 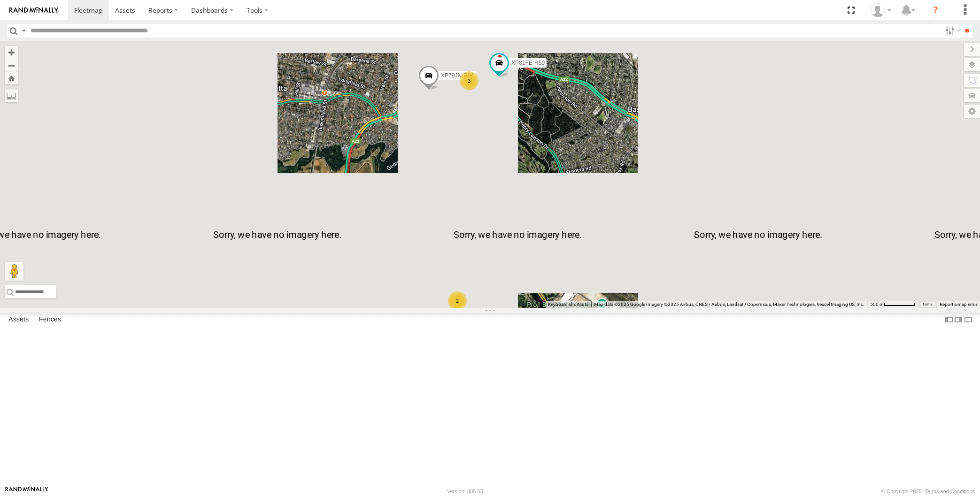 What do you see at coordinates (23, 31) in the screenshot?
I see `label: Search Query` at bounding box center [23, 31].